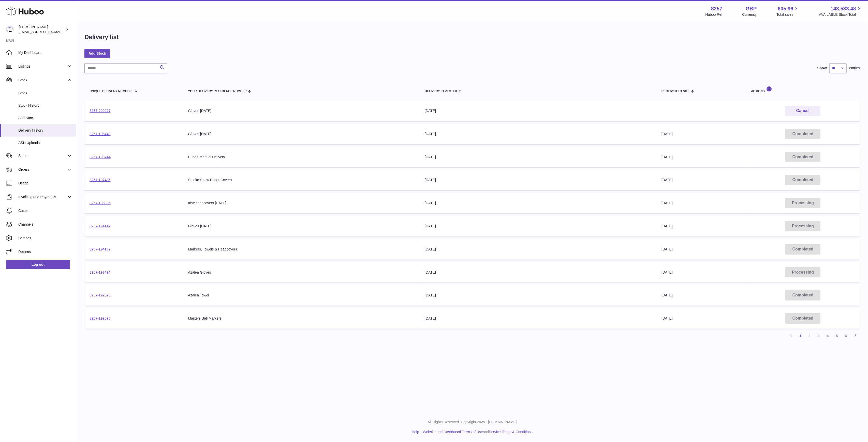 This screenshot has height=442, width=868. I want to click on span: Listings, so click(42, 66).